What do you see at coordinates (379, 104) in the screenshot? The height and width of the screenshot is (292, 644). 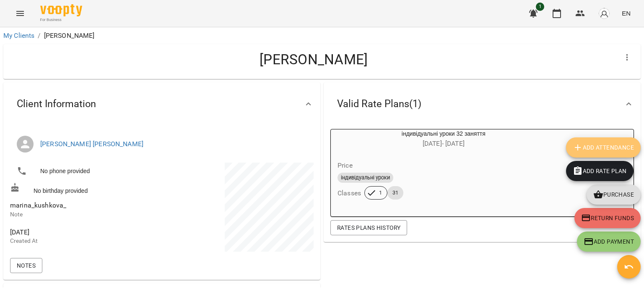 I see `span: Valid Rate Plans ( 1 )` at bounding box center [379, 104].